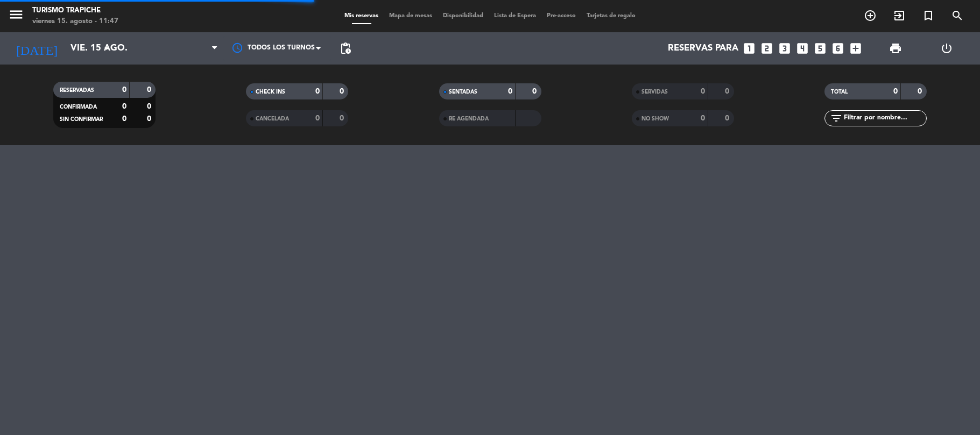 This screenshot has height=435, width=980. I want to click on i: add_circle_outline, so click(870, 16).